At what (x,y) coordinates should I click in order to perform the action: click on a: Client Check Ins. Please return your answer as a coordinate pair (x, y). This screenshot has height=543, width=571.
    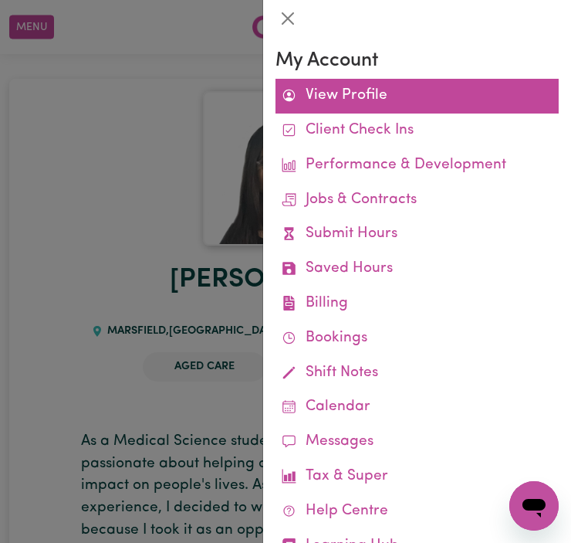
    Looking at the image, I should click on (417, 130).